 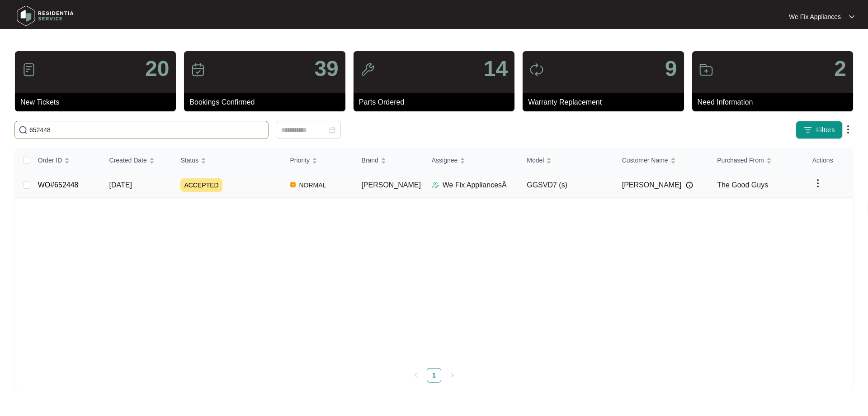 What do you see at coordinates (645, 161) in the screenshot?
I see `span: Customer Name` at bounding box center [645, 161].